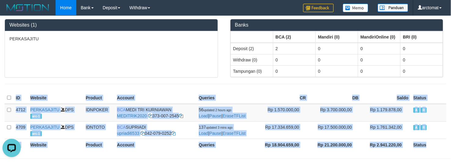 This screenshot has height=162, width=451. What do you see at coordinates (20, 113) in the screenshot?
I see `td: 4712` at bounding box center [20, 113].